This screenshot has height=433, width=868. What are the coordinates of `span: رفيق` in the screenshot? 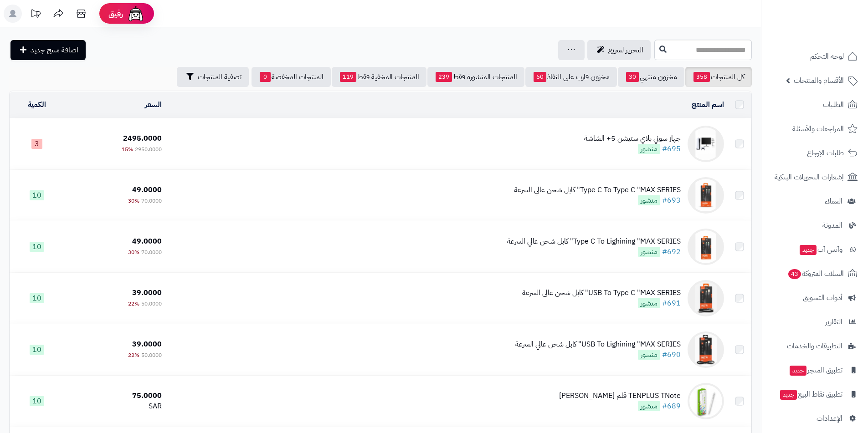 It's located at (115, 13).